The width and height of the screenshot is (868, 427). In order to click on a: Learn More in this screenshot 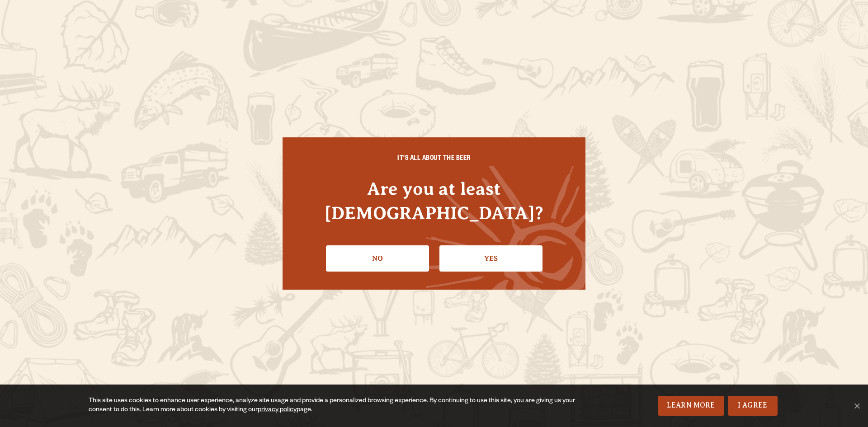, I will do `click(691, 406)`.